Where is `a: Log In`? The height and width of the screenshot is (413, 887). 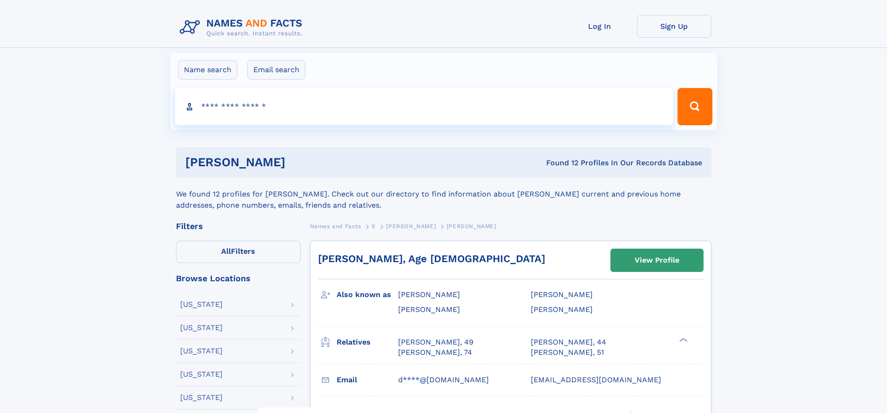 a: Log In is located at coordinates (599, 26).